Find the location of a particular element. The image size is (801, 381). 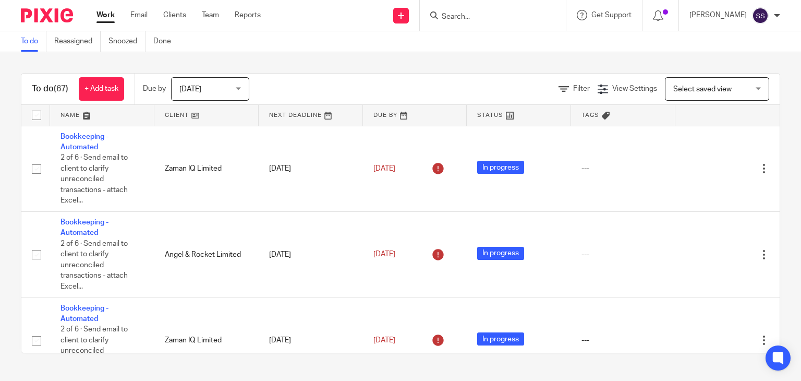

a: Email is located at coordinates (139, 15).